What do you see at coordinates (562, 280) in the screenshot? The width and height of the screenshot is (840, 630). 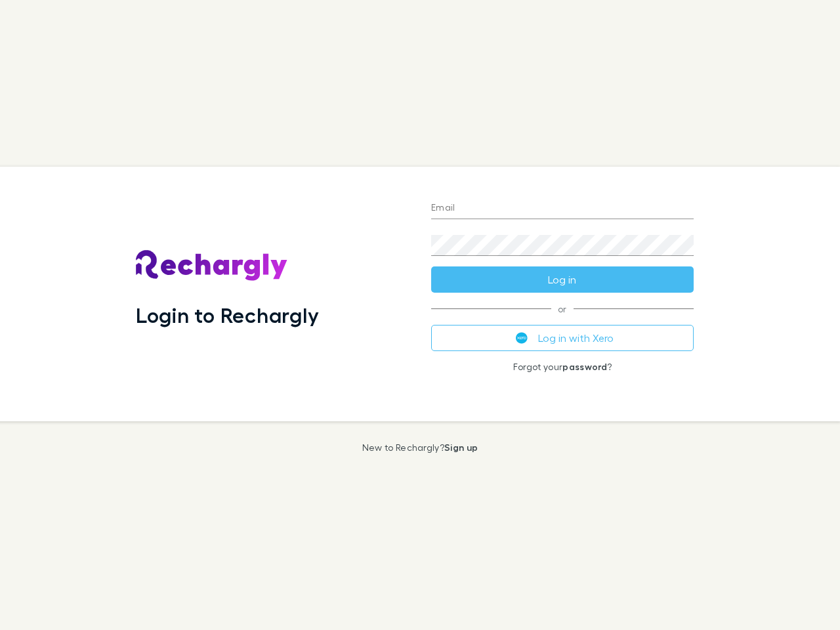 I see `button: Log in` at bounding box center [562, 280].